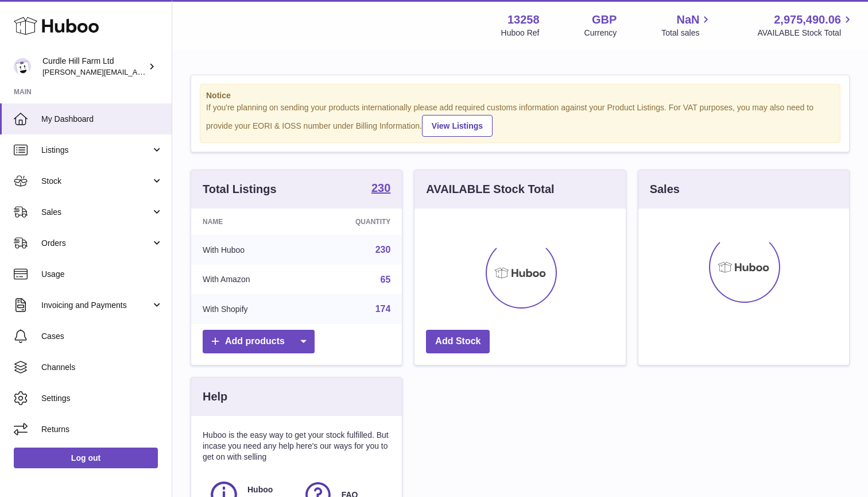 The height and width of the screenshot is (497, 868). I want to click on span: Invoicing and Payments, so click(96, 305).